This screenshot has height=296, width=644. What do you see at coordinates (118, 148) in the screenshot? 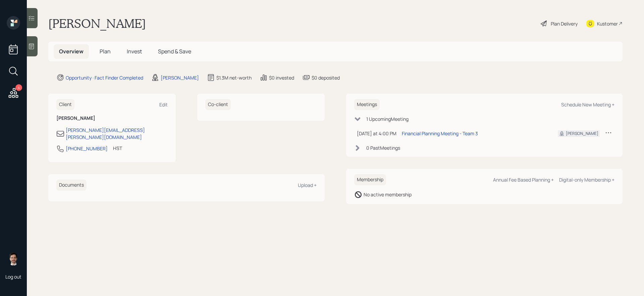
I see `div: HST` at bounding box center [118, 148].